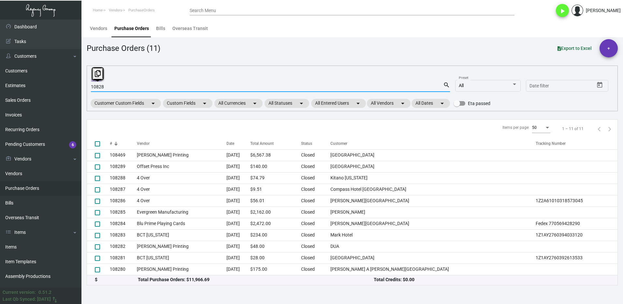  What do you see at coordinates (492, 279) in the screenshot?
I see `div: Total Credits: $0.00` at bounding box center [492, 279].